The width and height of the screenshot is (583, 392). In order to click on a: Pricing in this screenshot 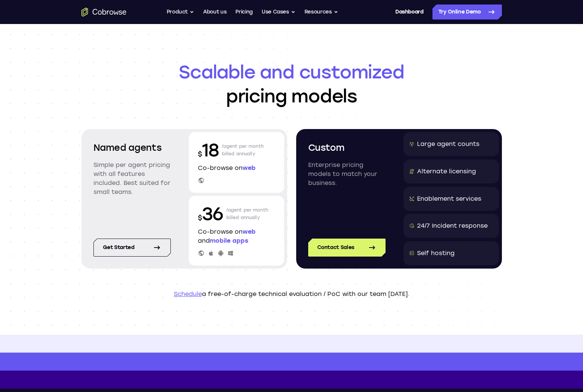, I will do `click(244, 12)`.